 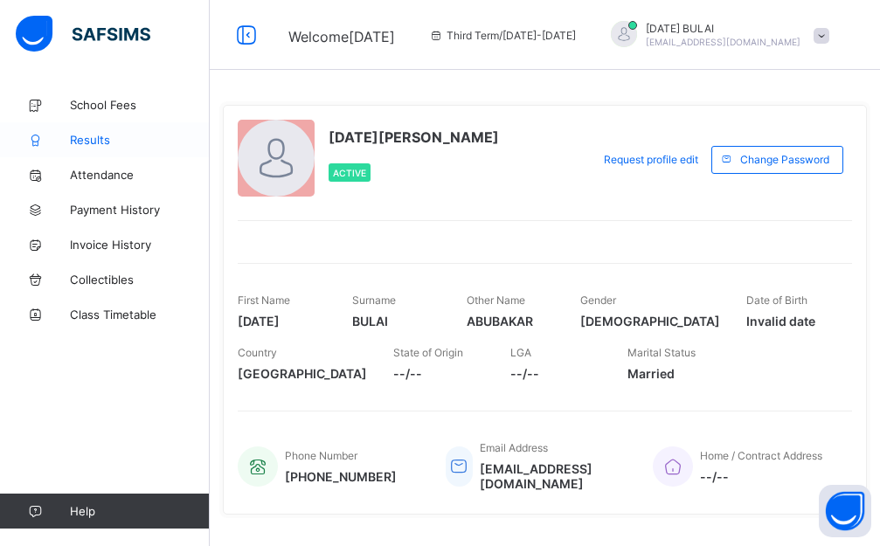 I want to click on span: Home / Contract Address, so click(x=761, y=455).